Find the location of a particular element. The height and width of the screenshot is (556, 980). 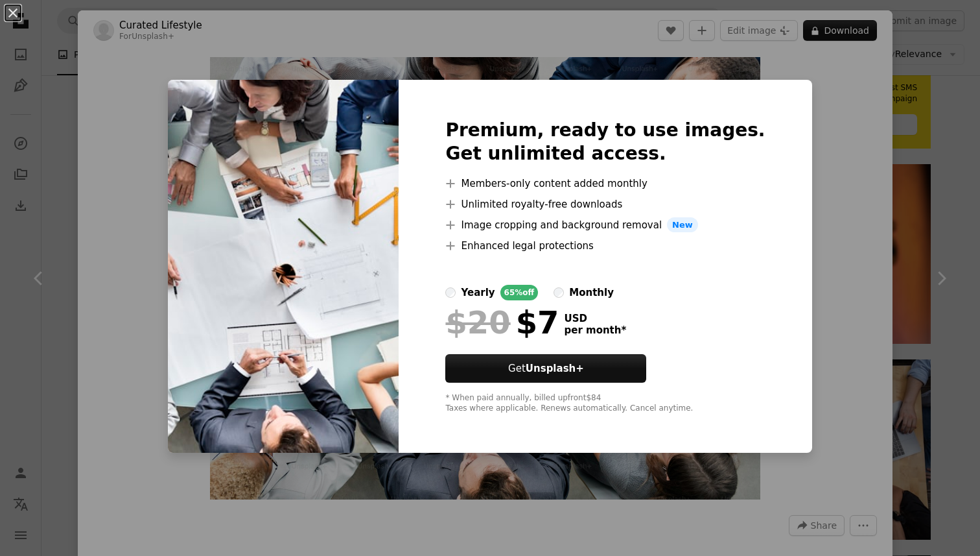

li: Members-only content added monthly is located at coordinates (605, 184).